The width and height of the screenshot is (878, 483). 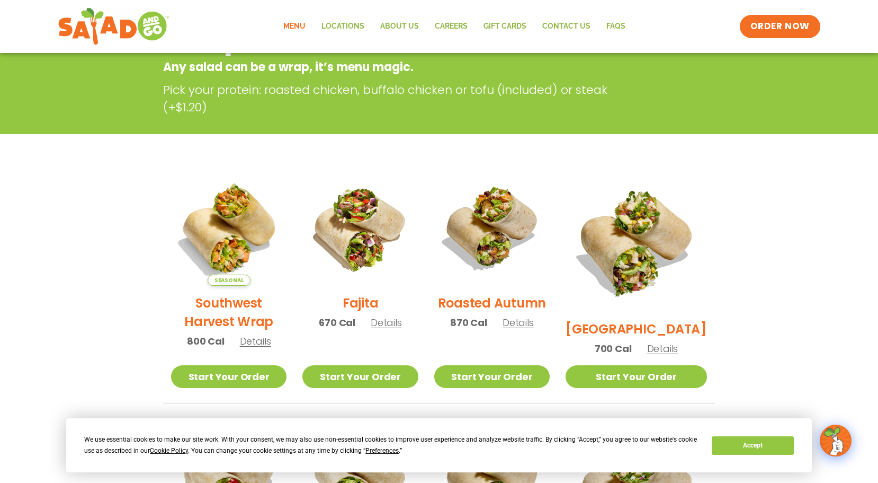 What do you see at coordinates (636, 241) in the screenshot?
I see `img: Product photo for BBQ Ranch Wrap` at bounding box center [636, 241].